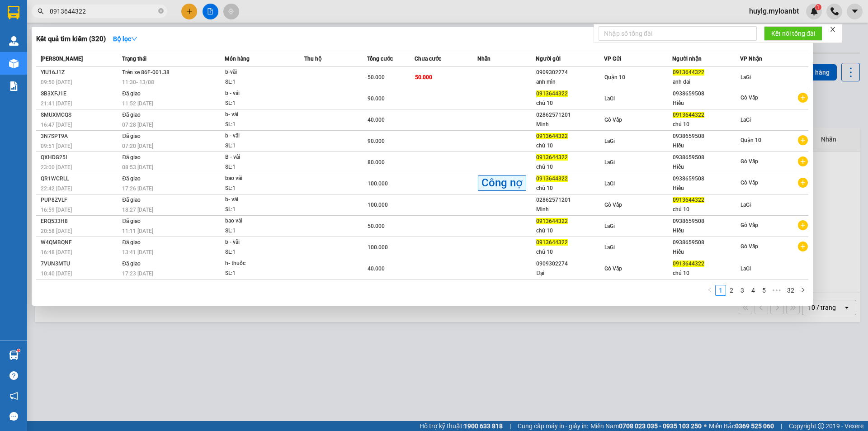 This screenshot has width=868, height=431. What do you see at coordinates (803, 289) in the screenshot?
I see `span: right` at bounding box center [803, 289].